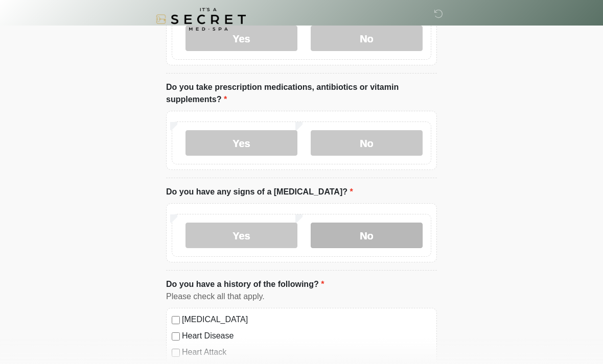  Describe the element at coordinates (245, 285) in the screenshot. I see `label: Do you have a history of the following?` at that location.